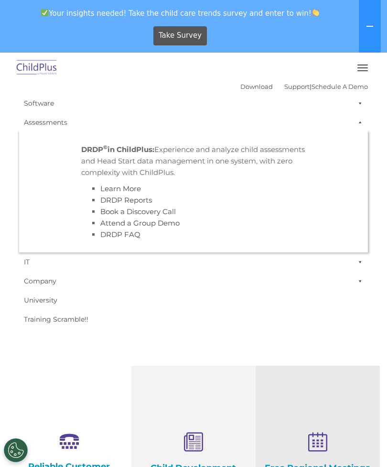  I want to click on a: DRDP Reports, so click(126, 200).